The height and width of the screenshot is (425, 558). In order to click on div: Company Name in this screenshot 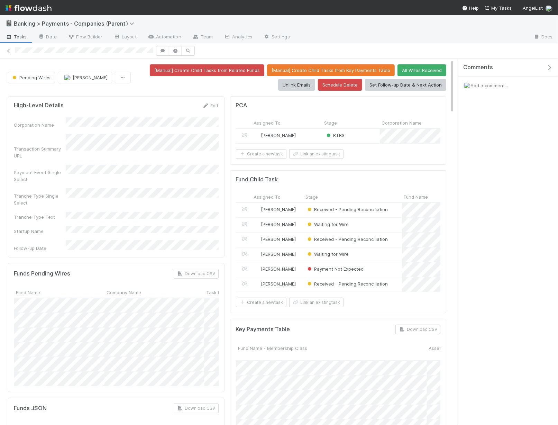, I will do `click(154, 292)`.